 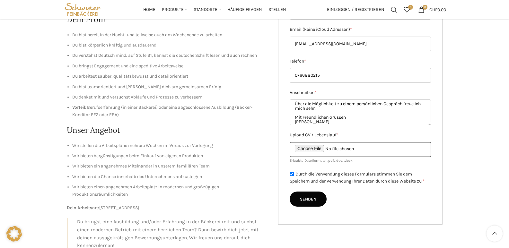 I want to click on span: Stellen, so click(x=277, y=10).